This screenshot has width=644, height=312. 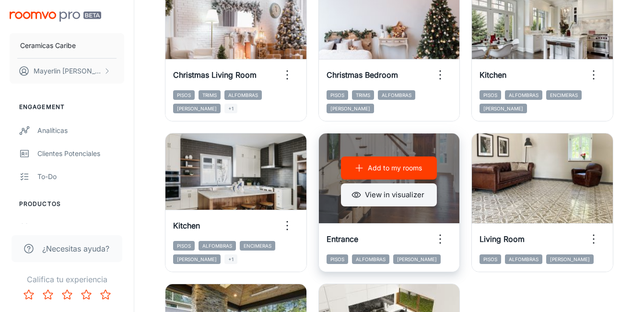 What do you see at coordinates (48, 46) in the screenshot?
I see `p: Ceramicas Caribe` at bounding box center [48, 46].